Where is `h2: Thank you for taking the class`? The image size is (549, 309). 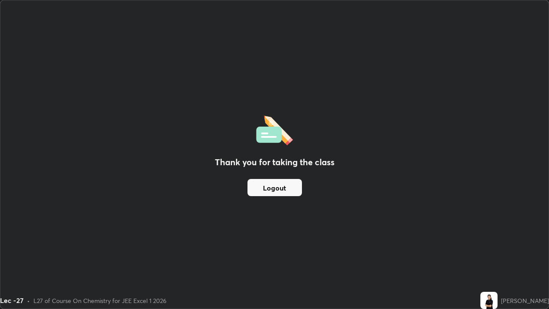 h2: Thank you for taking the class is located at coordinates (275, 162).